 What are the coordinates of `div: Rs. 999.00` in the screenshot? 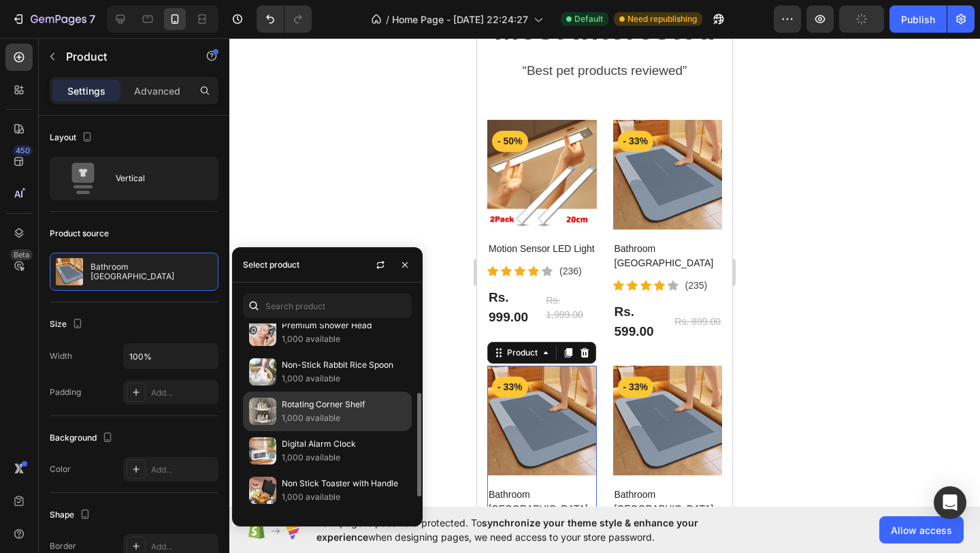 It's located at (36, 269).